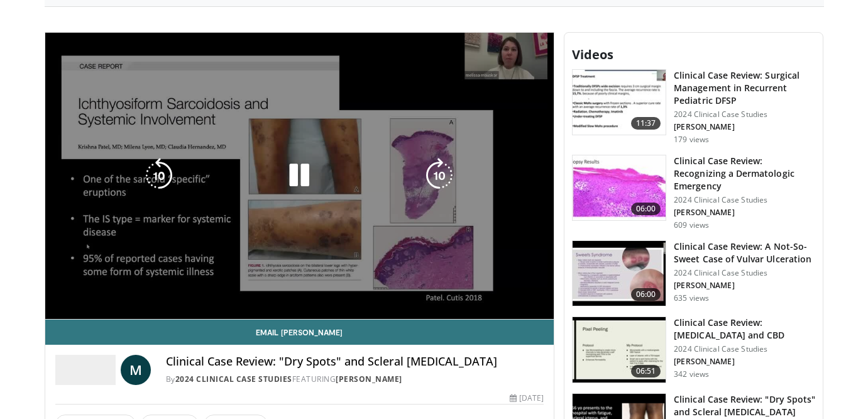  What do you see at coordinates (619, 103) in the screenshot?
I see `img: 6bc68d13-ce6b-4c5c-863d-d199224c9064.150x105_q85_crop-smart_upscale.jpg` at bounding box center [619, 103].